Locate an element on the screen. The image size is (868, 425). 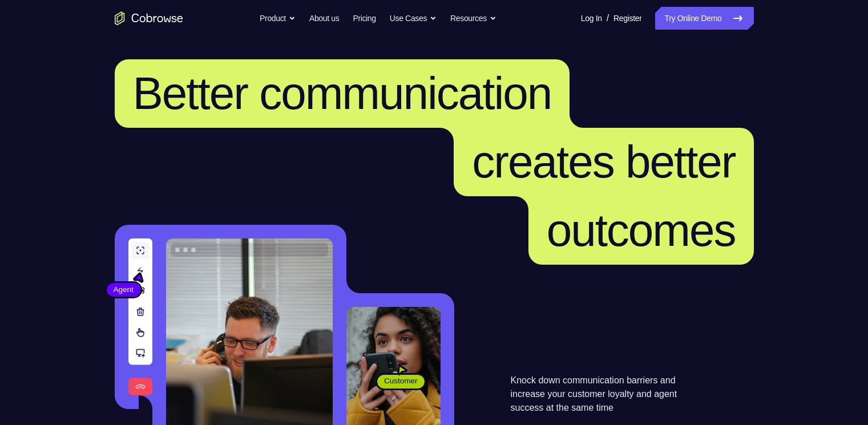
a: Register is located at coordinates (627, 18).